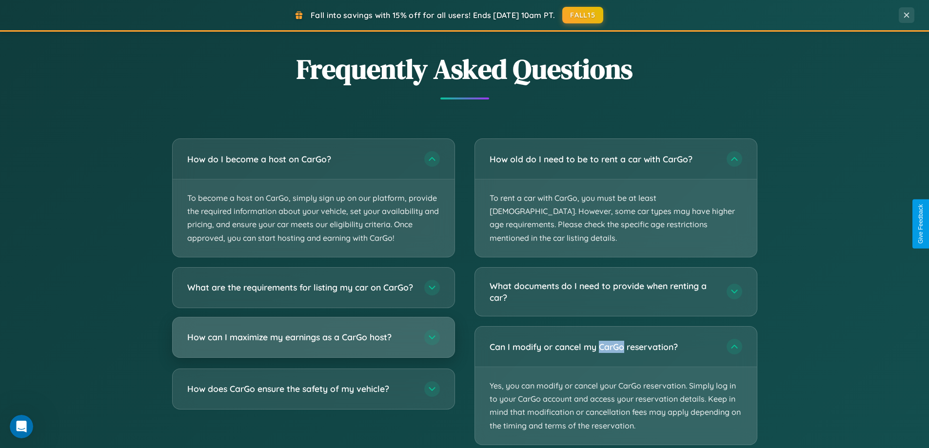  What do you see at coordinates (616, 406) in the screenshot?
I see `p: Yes, you can modify or cancel your CarGo reservation. Simply log in to your CarGo account and acc...` at bounding box center [616, 406].